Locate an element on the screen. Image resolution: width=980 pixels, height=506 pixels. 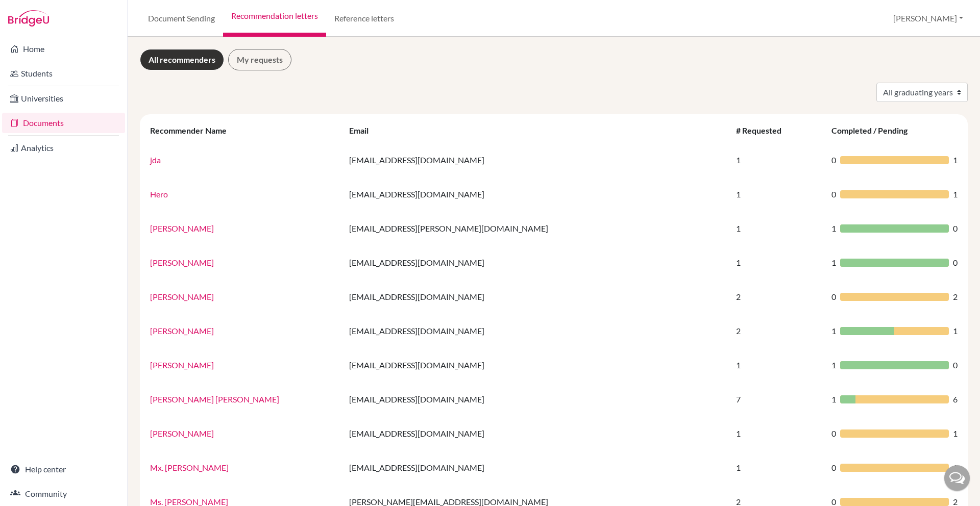
a: Community is located at coordinates (63, 493).